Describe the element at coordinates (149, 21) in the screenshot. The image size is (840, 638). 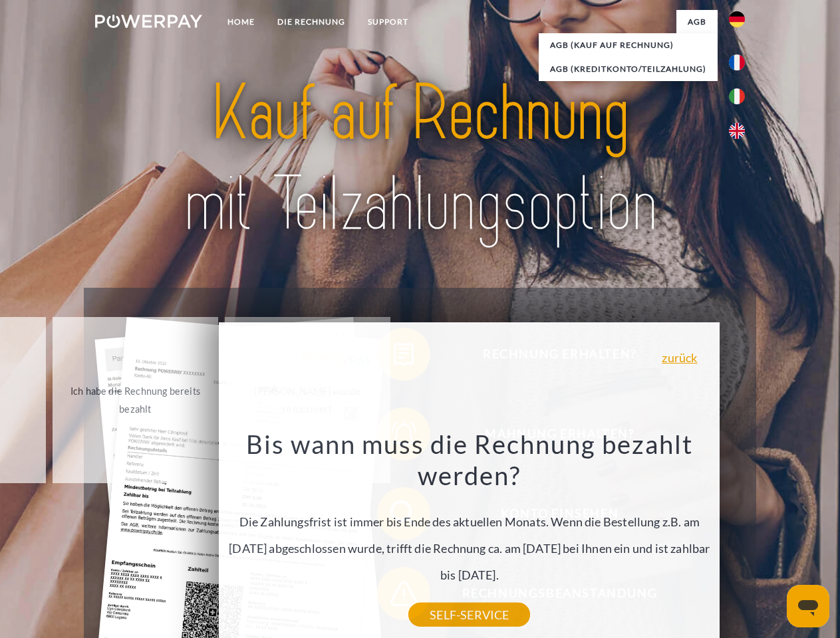
I see `img: logo-powerpay-white.svg` at that location.